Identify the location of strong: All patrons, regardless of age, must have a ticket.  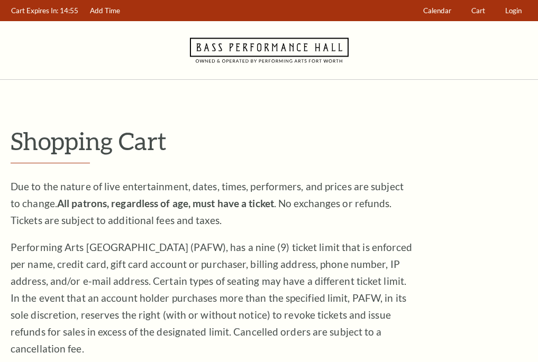
(165, 203).